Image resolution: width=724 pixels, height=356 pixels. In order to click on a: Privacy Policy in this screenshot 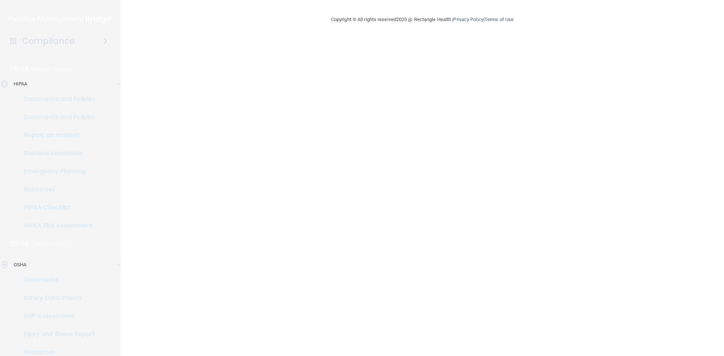, I will do `click(468, 19)`.